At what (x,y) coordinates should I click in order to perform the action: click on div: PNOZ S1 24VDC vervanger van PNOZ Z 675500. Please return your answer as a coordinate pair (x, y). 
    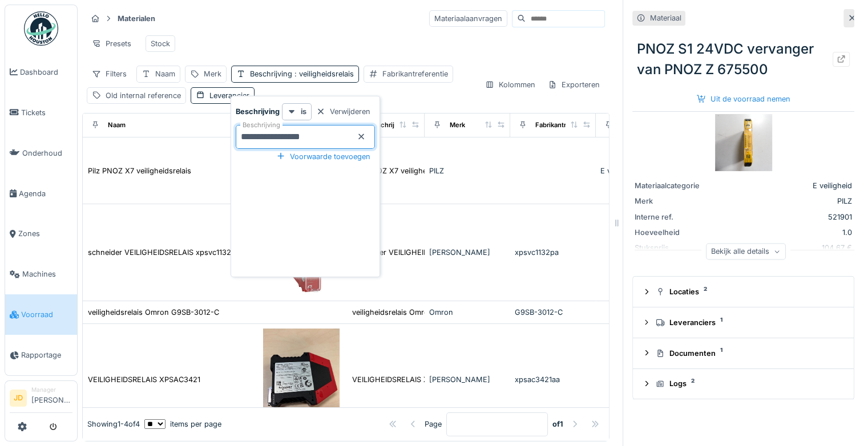
    Looking at the image, I should click on (743, 59).